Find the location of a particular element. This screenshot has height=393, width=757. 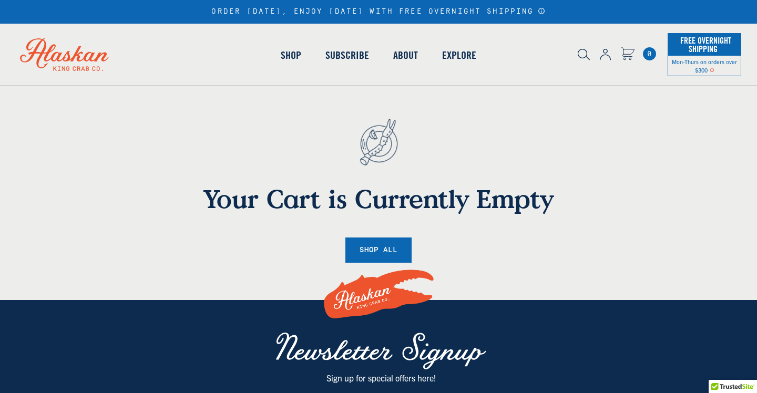

a: Explore is located at coordinates (459, 55).